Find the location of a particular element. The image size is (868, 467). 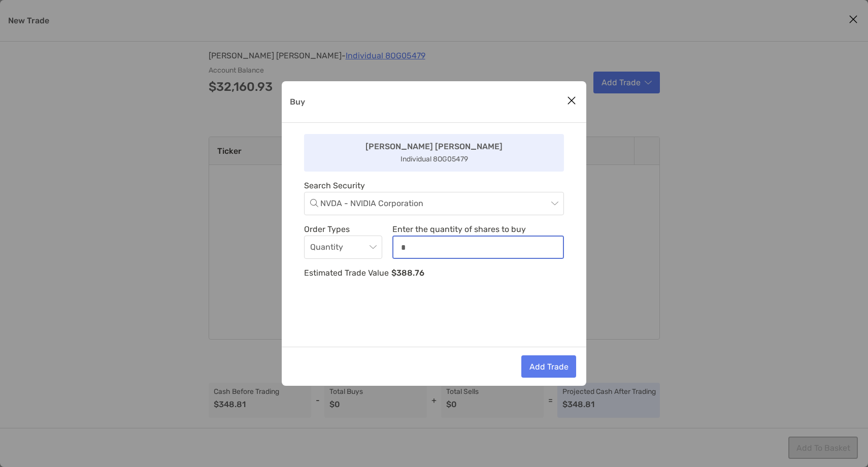

span: Quantity is located at coordinates (344, 247).